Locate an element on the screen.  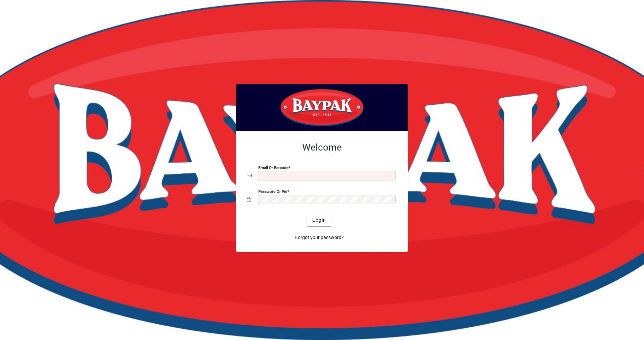
span: Forgot your password? is located at coordinates (319, 237).